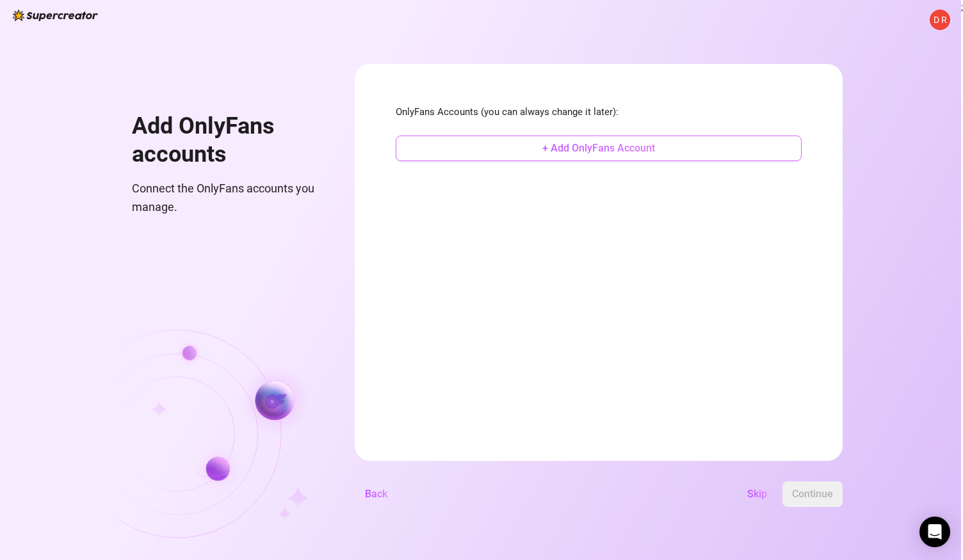 The image size is (963, 560). What do you see at coordinates (375, 494) in the screenshot?
I see `span: Back` at bounding box center [375, 494].